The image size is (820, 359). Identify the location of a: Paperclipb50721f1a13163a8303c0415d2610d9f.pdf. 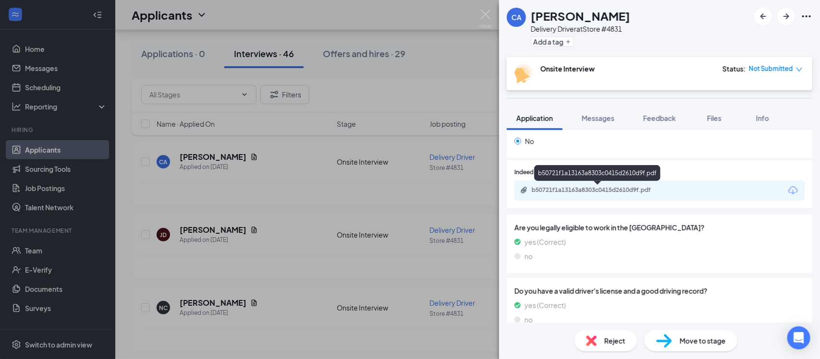
(598, 191).